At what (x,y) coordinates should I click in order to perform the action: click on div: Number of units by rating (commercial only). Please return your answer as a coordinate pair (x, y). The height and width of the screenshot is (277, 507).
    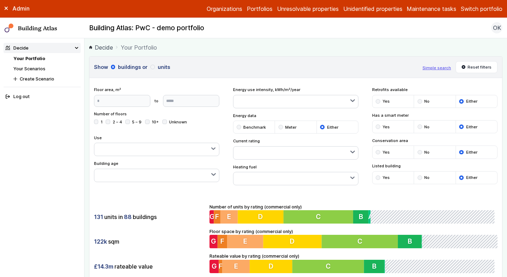
    Looking at the image, I should click on (353, 214).